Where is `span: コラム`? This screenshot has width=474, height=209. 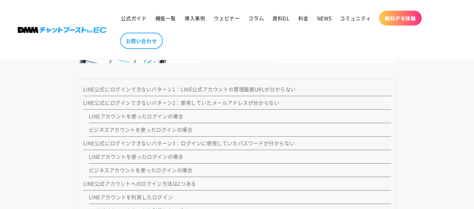
span: コラム is located at coordinates (256, 18).